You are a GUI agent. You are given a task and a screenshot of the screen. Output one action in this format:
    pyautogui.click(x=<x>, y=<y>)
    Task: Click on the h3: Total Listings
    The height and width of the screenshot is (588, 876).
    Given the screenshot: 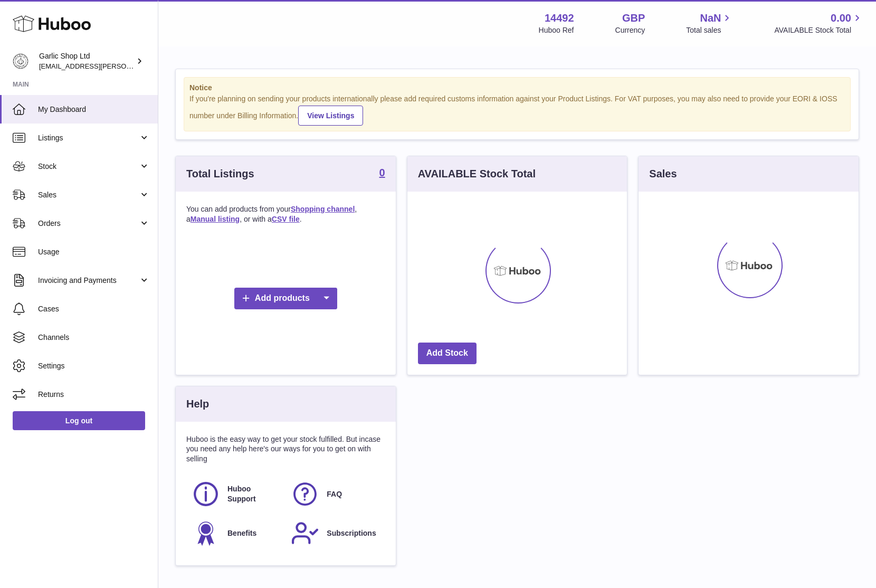 What is the action you would take?
    pyautogui.click(x=220, y=174)
    